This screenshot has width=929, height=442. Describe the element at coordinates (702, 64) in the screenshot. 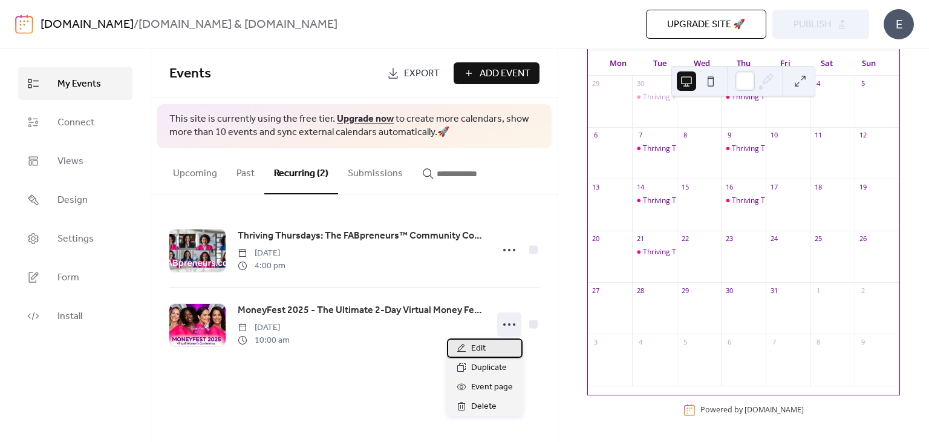

I see `div: Wed` at that location.